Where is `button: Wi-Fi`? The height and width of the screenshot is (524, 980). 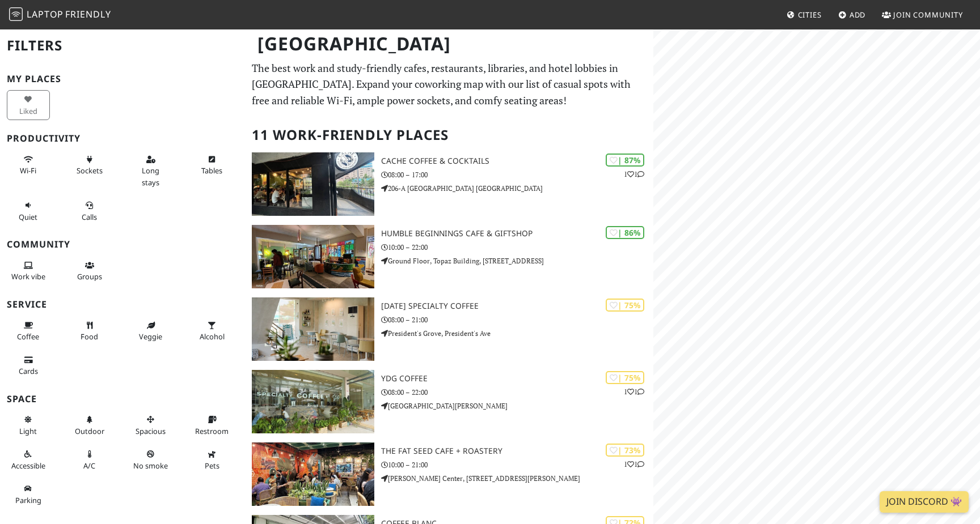 button: Wi-Fi is located at coordinates (29, 165).